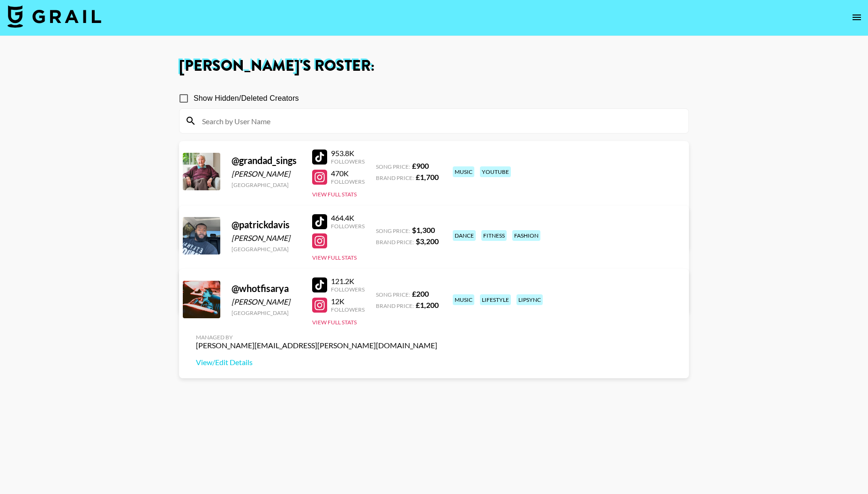 This screenshot has width=868, height=494. Describe the element at coordinates (348, 301) in the screenshot. I see `div: 12K` at that location.